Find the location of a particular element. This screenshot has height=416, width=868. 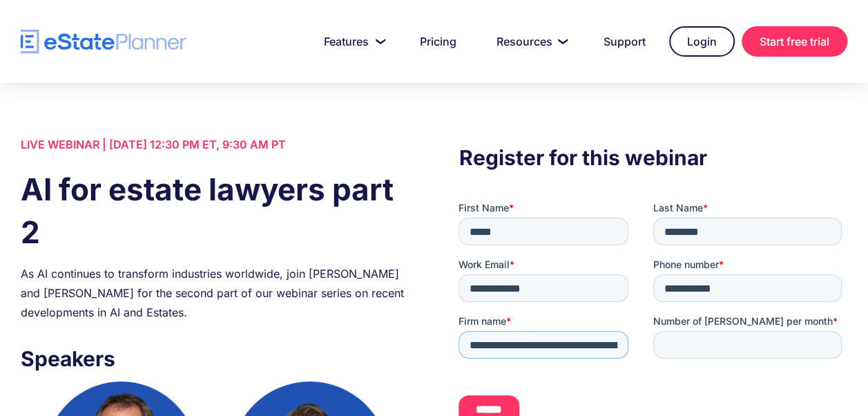

span: Last Name is located at coordinates (220, 6).